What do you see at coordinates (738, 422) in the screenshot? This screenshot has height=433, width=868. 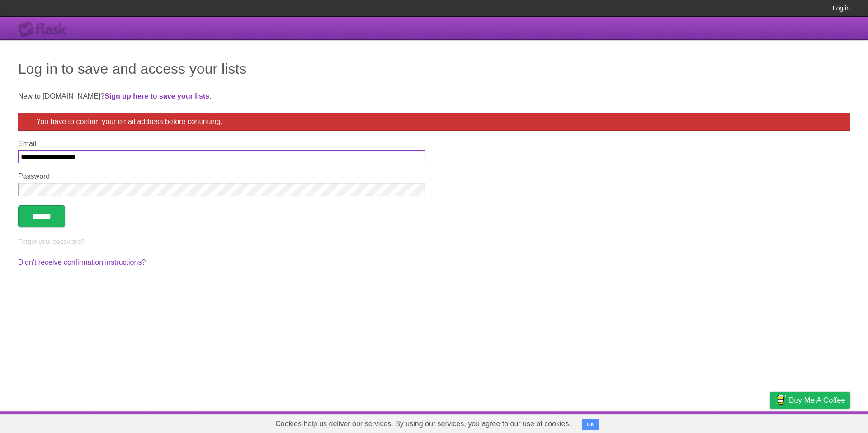 I see `a: Terms` at bounding box center [738, 422].